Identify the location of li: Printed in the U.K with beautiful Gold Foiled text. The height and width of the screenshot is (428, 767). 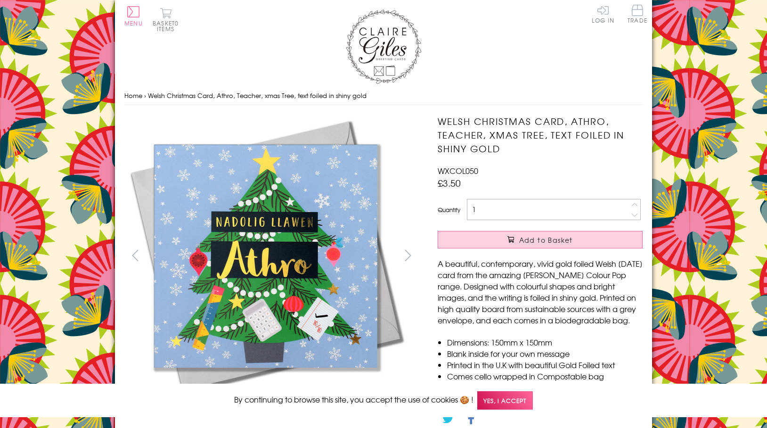
(544, 365).